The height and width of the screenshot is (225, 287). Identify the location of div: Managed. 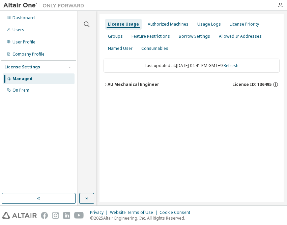
(22, 79).